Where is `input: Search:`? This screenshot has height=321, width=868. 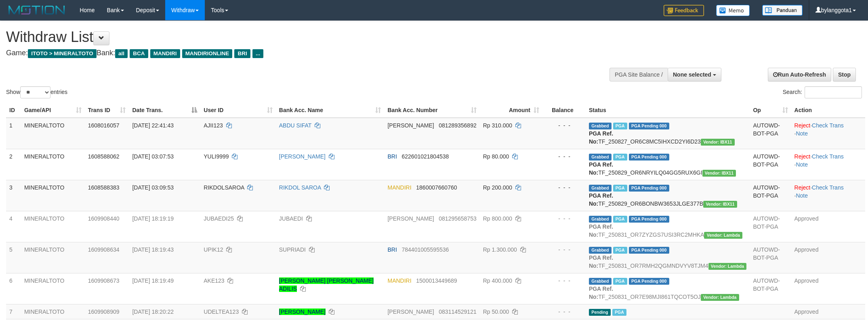
input: Search: is located at coordinates (833, 93).